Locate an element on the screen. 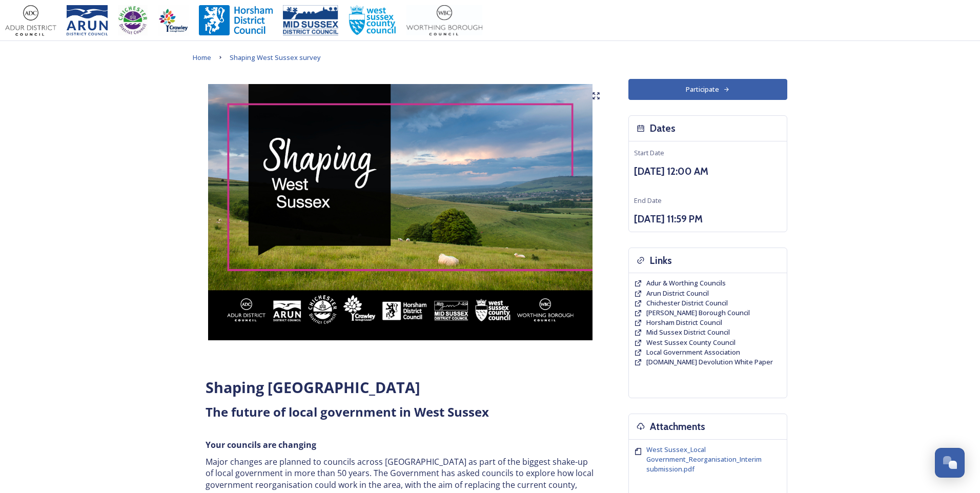  img: Worthing_Adur%20%281%29.jpg is located at coordinates (444, 21).